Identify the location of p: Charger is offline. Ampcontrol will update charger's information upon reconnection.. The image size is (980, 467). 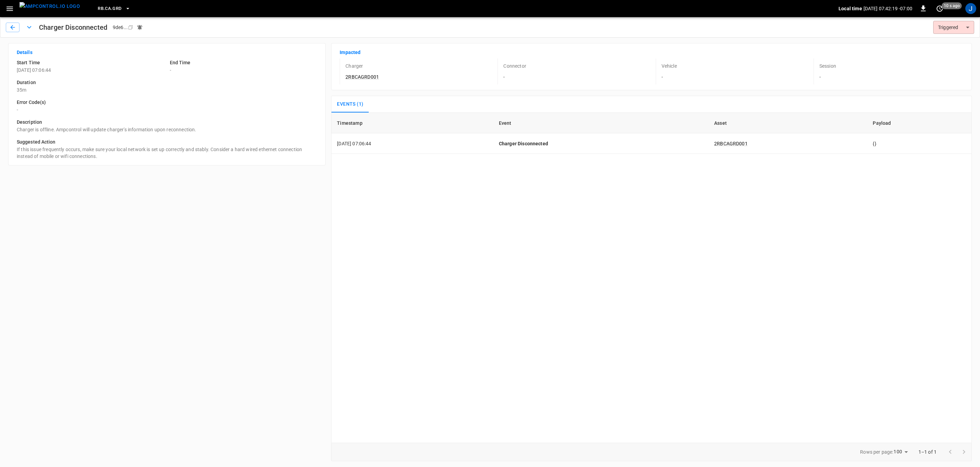
(167, 129).